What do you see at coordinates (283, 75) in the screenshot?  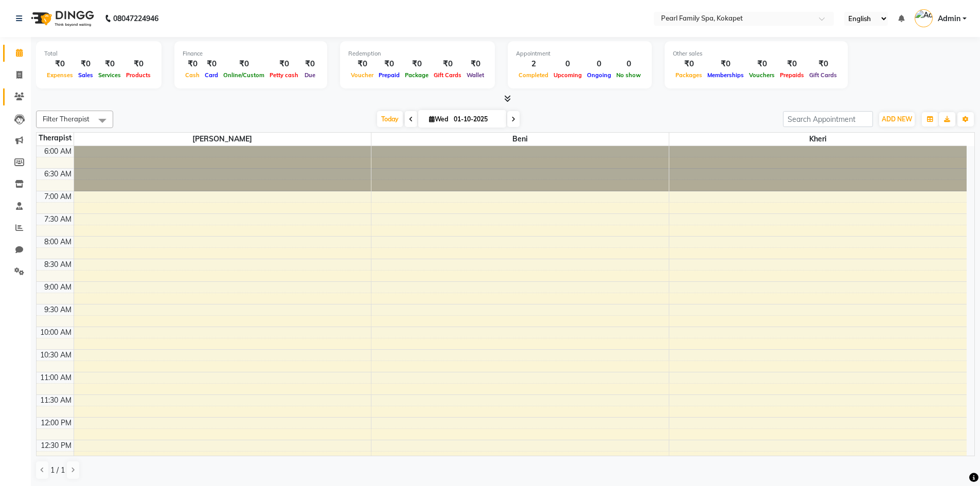 I see `span: Petty cash` at bounding box center [283, 75].